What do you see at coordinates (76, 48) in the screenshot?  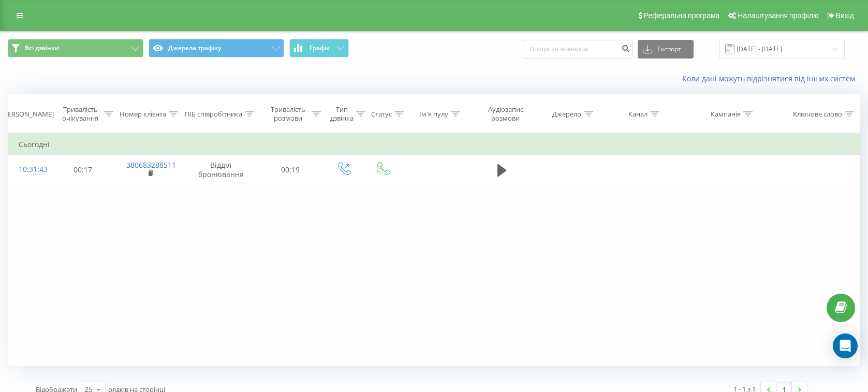 I see `button: Всі дзвінки` at bounding box center [76, 48].